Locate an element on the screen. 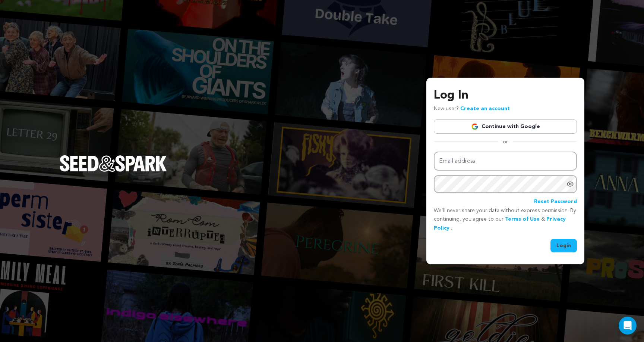 The height and width of the screenshot is (342, 644). a: Reset Password is located at coordinates (555, 202).